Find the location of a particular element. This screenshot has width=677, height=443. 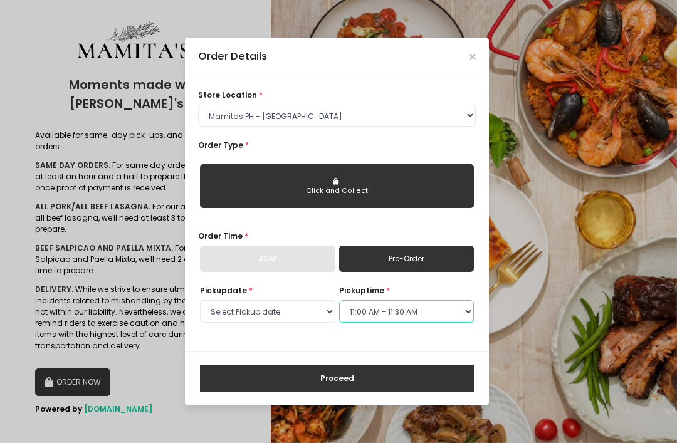

button: Click and Collect is located at coordinates (337, 186).